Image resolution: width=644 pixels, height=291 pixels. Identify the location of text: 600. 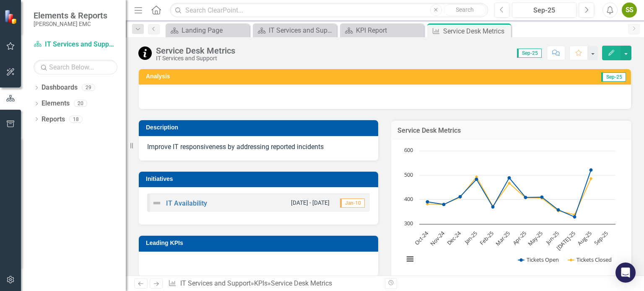
(408, 150).